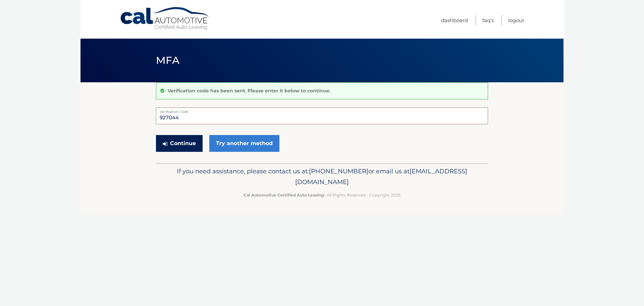  I want to click on a: Dashboard, so click(454, 20).